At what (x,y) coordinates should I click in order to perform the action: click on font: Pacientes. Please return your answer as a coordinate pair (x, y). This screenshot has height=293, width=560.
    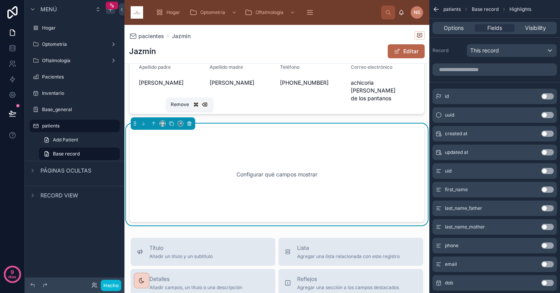
    Looking at the image, I should click on (53, 77).